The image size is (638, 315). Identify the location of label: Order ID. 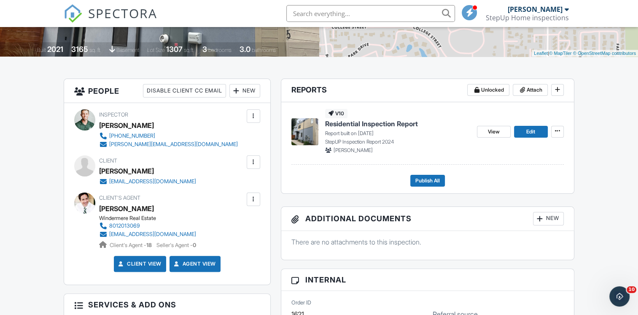
(301, 302).